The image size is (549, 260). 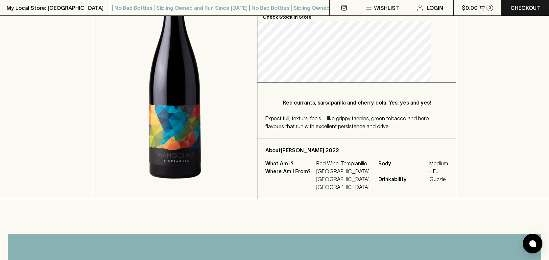 I want to click on p: 0, so click(x=490, y=8).